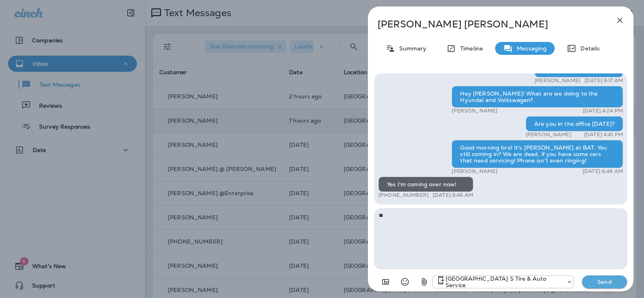 The width and height of the screenshot is (644, 298). What do you see at coordinates (426, 184) in the screenshot?
I see `div: Yes I'm coming over now!` at bounding box center [426, 184].